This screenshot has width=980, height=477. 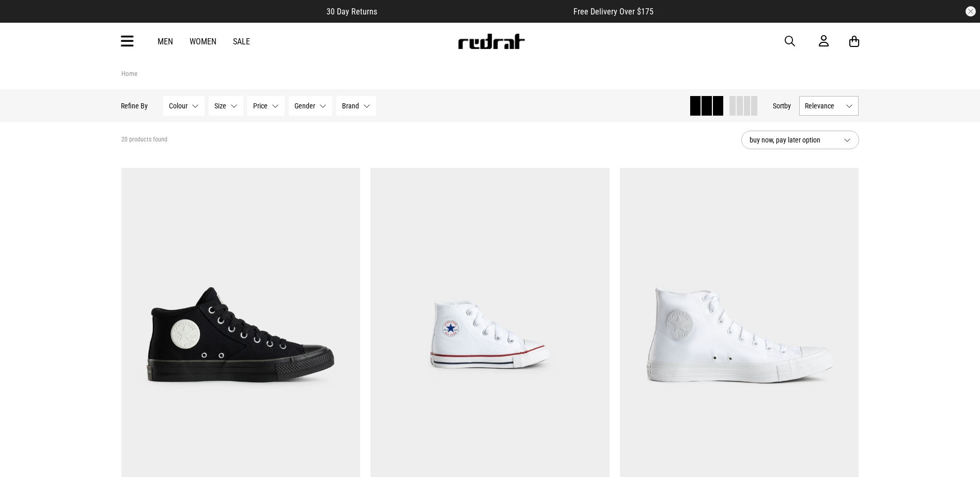 I want to click on span: Gender, so click(x=305, y=106).